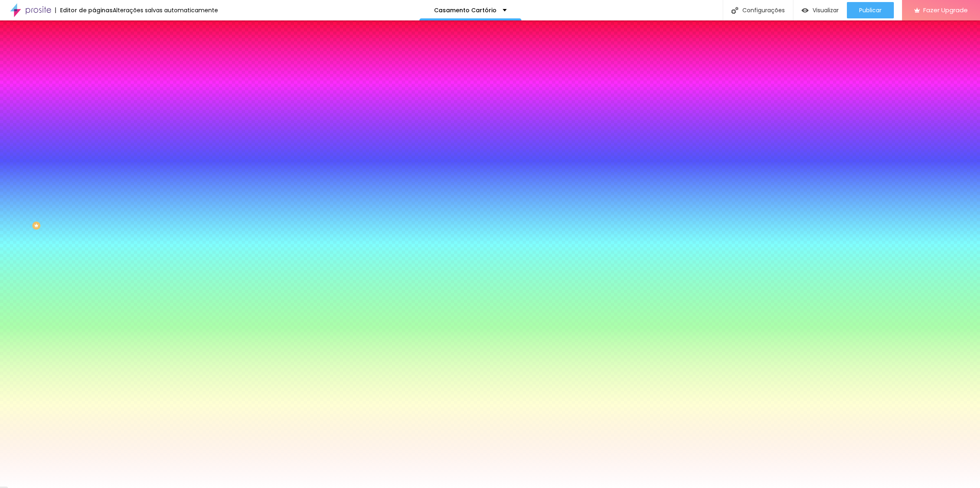 This screenshot has width=980, height=488. Describe the element at coordinates (465, 10) in the screenshot. I see `p: Casamento Cartório` at that location.